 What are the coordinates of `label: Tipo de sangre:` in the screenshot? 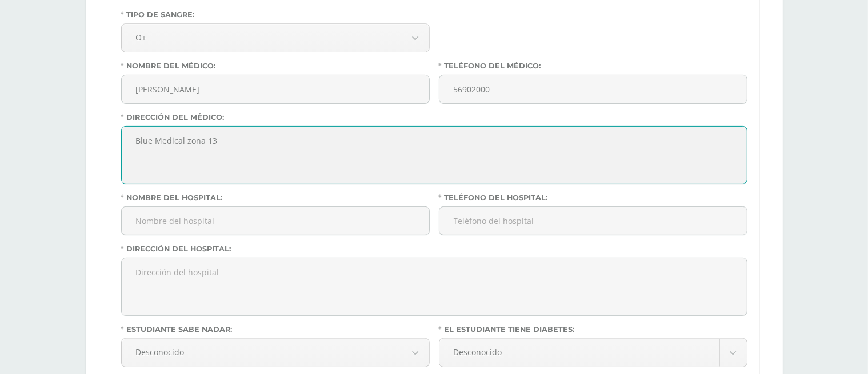 It's located at (276, 14).